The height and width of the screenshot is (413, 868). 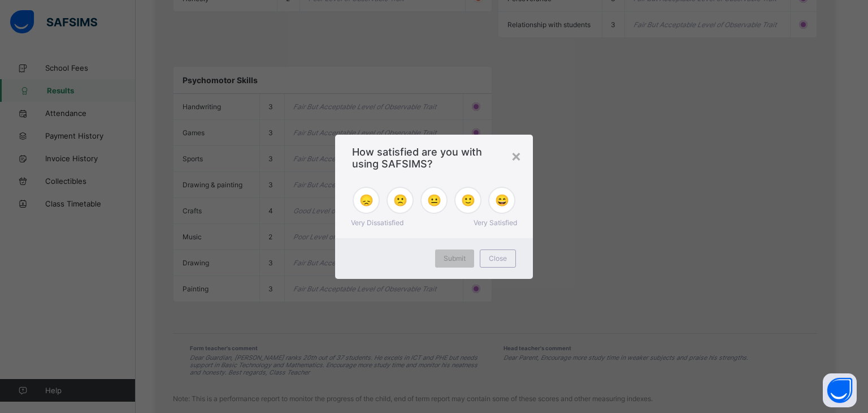 What do you see at coordinates (840, 390) in the screenshot?
I see `button: Open asap` at bounding box center [840, 390].